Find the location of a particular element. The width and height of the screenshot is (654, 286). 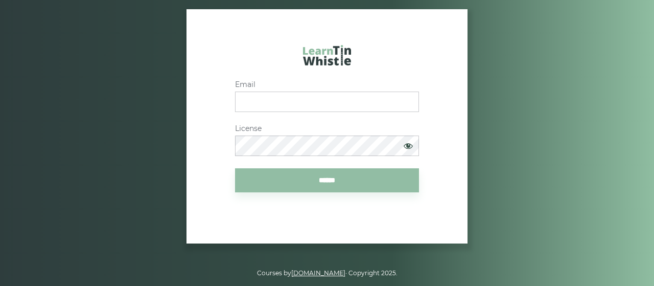

img: LearnTinWhistle.com is located at coordinates (327, 55).